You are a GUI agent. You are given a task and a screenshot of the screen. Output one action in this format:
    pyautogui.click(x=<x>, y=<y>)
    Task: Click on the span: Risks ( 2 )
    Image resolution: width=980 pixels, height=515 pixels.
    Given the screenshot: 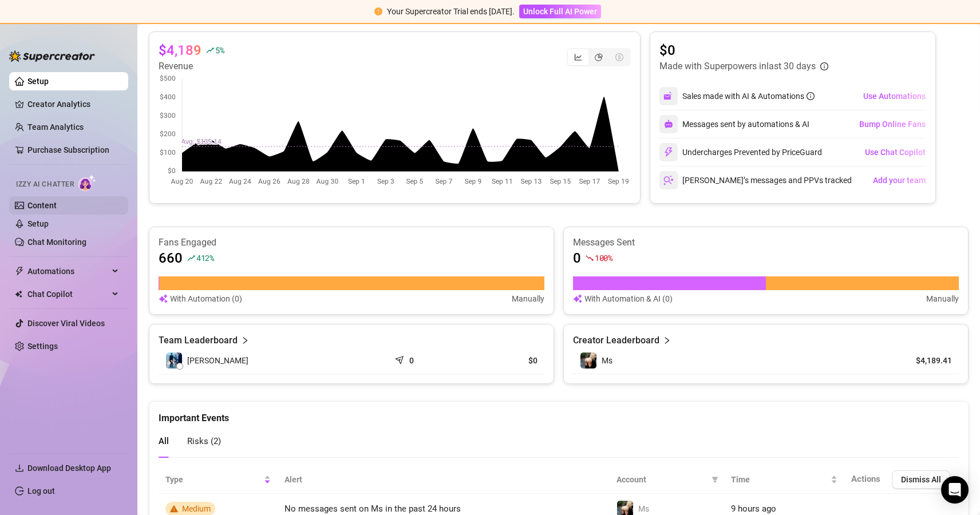 What is the action you would take?
    pyautogui.click(x=204, y=441)
    